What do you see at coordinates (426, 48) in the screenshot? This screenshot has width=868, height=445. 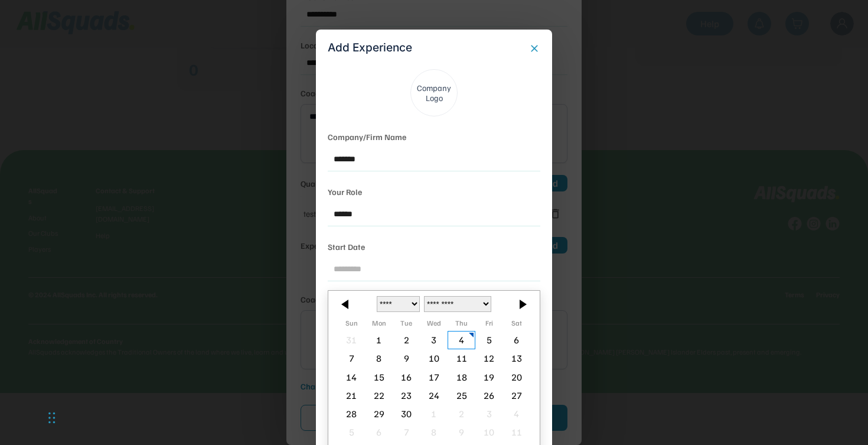 I see `div: Add Experience` at bounding box center [426, 48].